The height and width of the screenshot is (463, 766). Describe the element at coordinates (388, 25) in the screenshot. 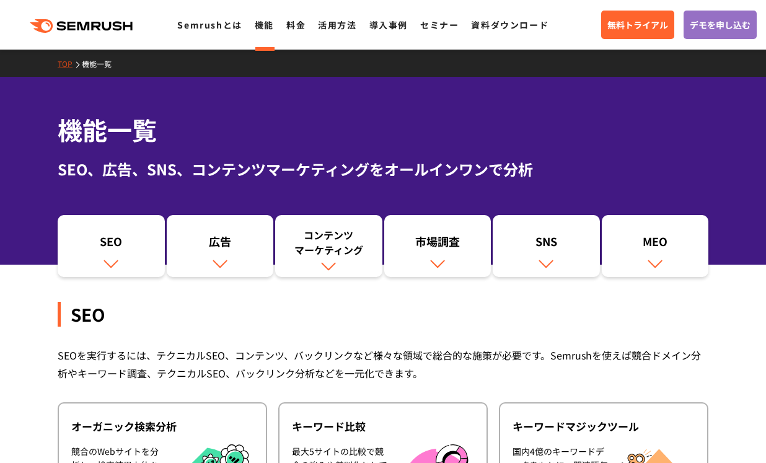

I see `a: 導入事例` at that location.